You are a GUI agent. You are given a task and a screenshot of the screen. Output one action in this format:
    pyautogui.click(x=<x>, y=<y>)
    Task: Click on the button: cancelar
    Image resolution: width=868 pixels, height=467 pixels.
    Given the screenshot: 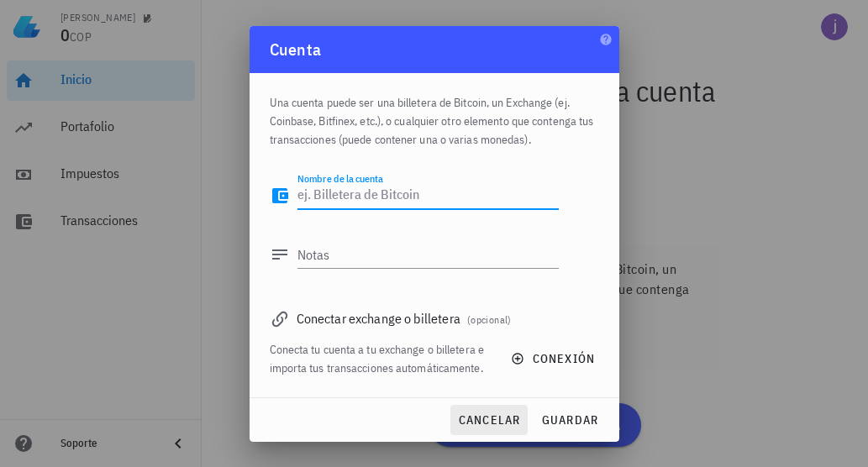 What is the action you would take?
    pyautogui.click(x=488, y=420)
    